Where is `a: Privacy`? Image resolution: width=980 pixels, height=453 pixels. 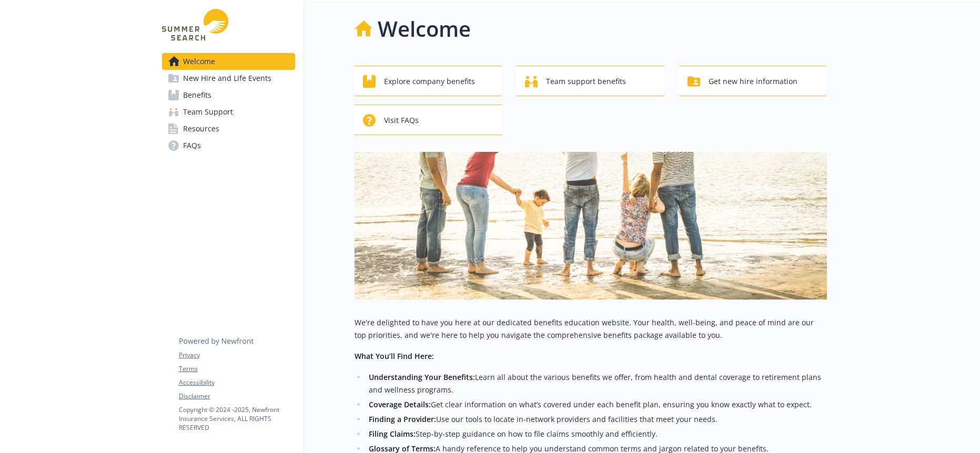 a: Privacy is located at coordinates (237, 355).